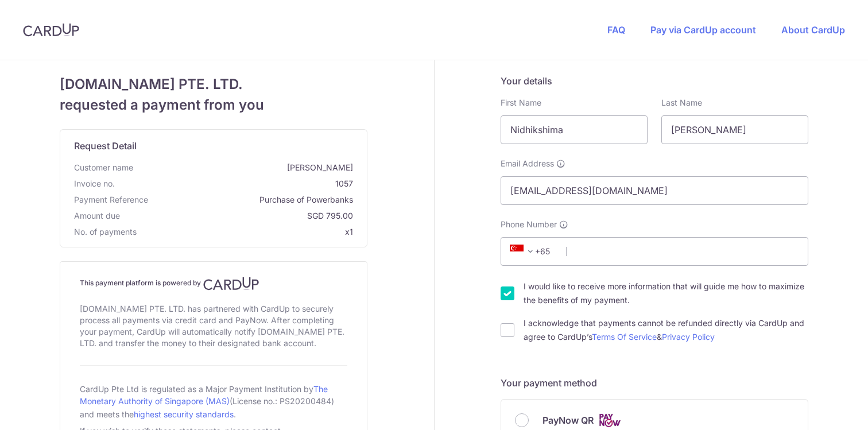  Describe the element at coordinates (527, 164) in the screenshot. I see `span: Email Address` at that location.